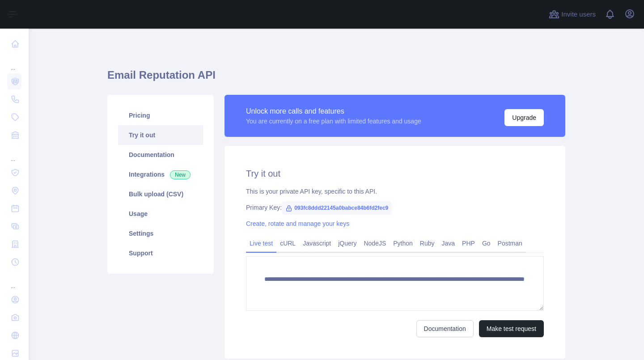 Image resolution: width=644 pixels, height=360 pixels. I want to click on span: Invite users, so click(578, 14).